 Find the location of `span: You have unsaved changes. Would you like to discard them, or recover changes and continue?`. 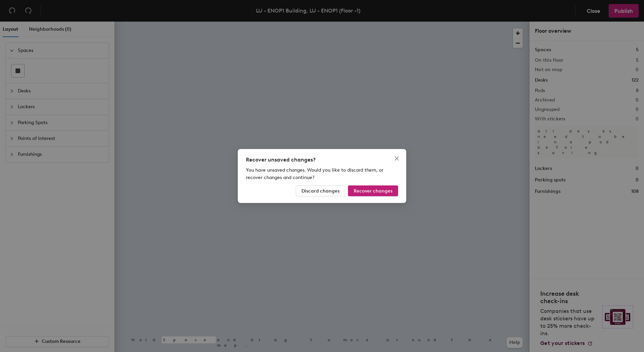

span: You have unsaved changes. Would you like to discard them, or recover changes and continue? is located at coordinates (314, 173).